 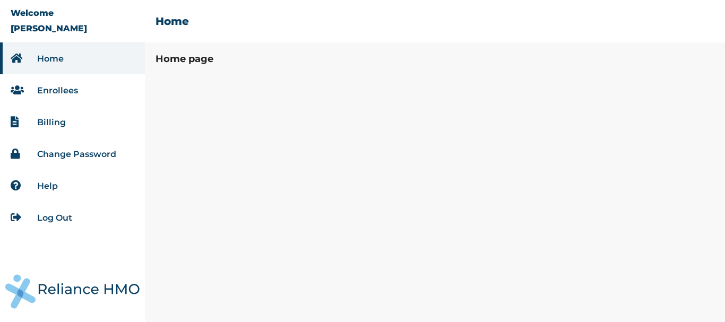 I want to click on a: Log Out, so click(x=55, y=218).